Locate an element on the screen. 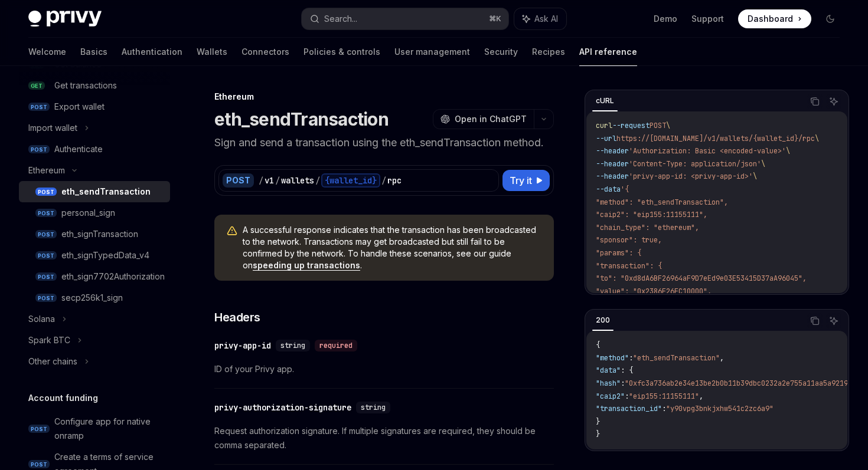 Image resolution: width=868 pixels, height=470 pixels. span: 'Content-Type: application/json' is located at coordinates (695, 164).